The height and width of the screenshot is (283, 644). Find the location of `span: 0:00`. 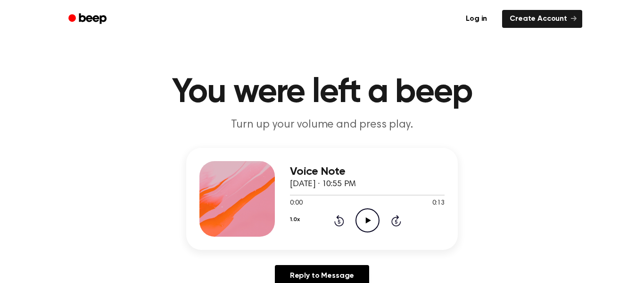

span: 0:00 is located at coordinates (296, 203).